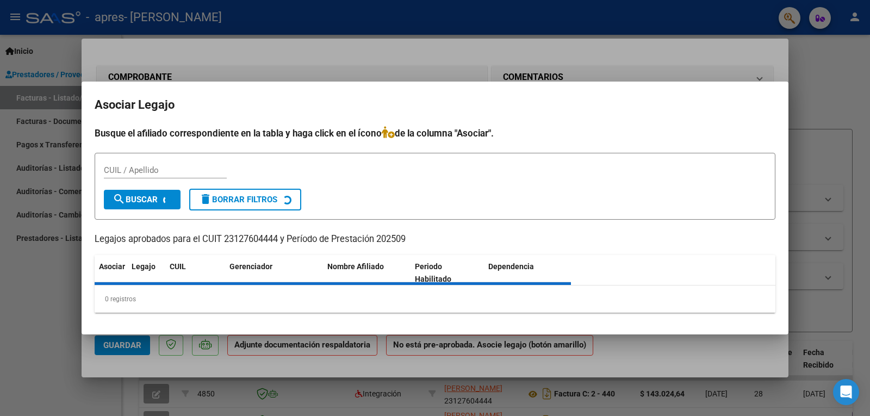 This screenshot has height=416, width=870. I want to click on span: Legajo, so click(144, 266).